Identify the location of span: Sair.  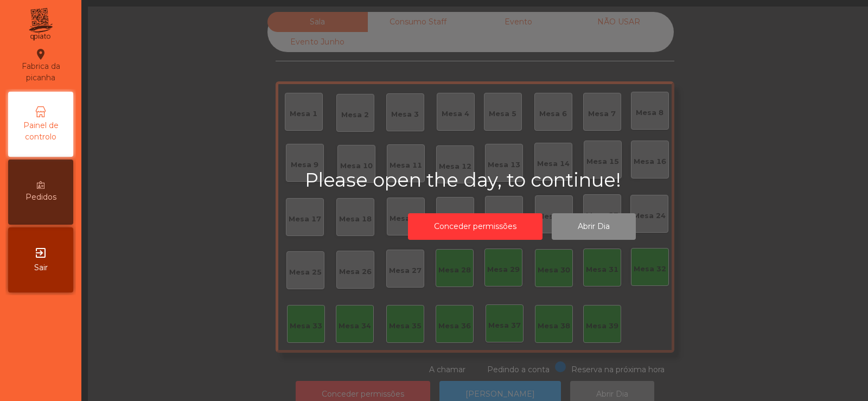
(41, 268).